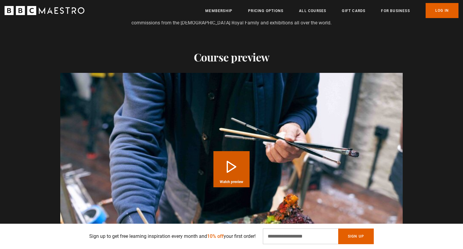 The height and width of the screenshot is (249, 463). Describe the element at coordinates (354, 11) in the screenshot. I see `a: Gift Cards` at that location.